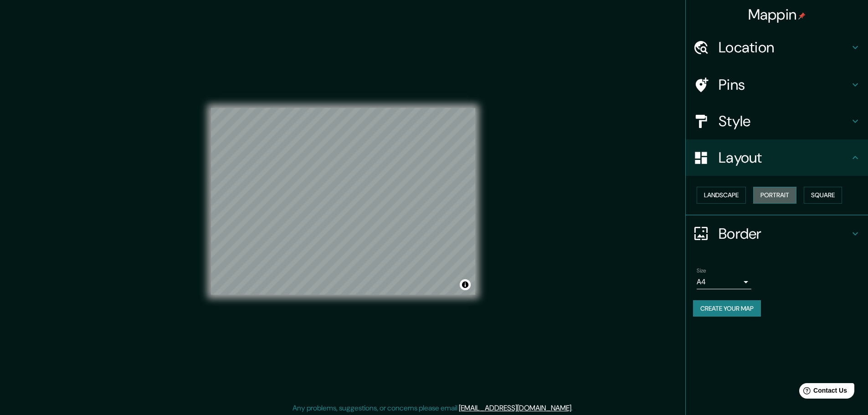 The width and height of the screenshot is (868, 415). What do you see at coordinates (343, 202) in the screenshot?
I see `canvas: Map` at bounding box center [343, 202].